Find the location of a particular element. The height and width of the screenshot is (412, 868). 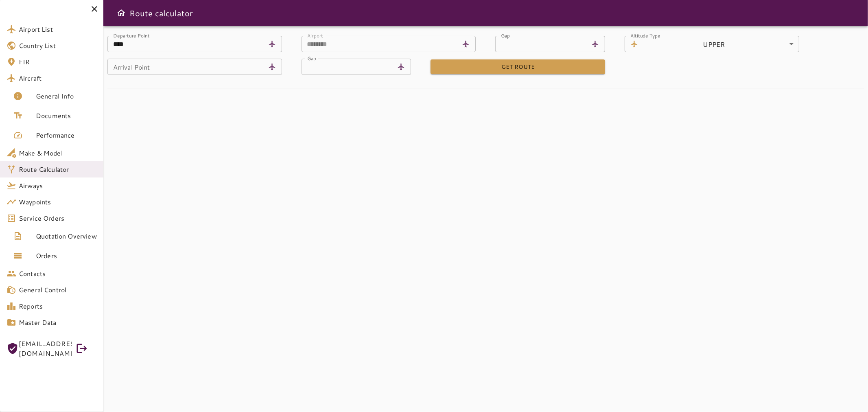

span: Reports is located at coordinates (58, 306).